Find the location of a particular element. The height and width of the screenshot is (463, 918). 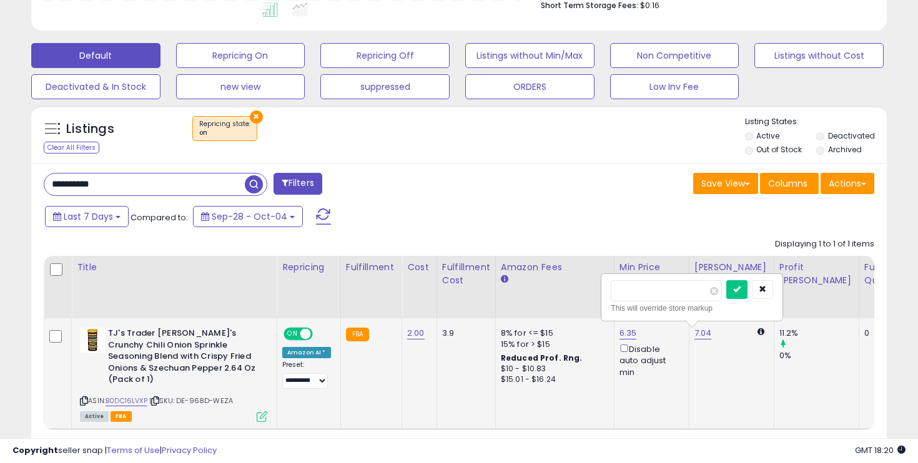

button: Save View is located at coordinates (726, 184).